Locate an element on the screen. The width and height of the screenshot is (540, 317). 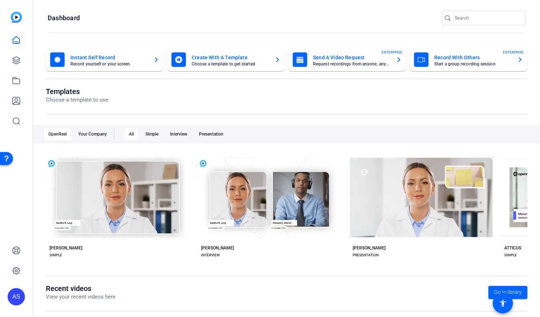
div: ATTICUS is located at coordinates (513, 248).